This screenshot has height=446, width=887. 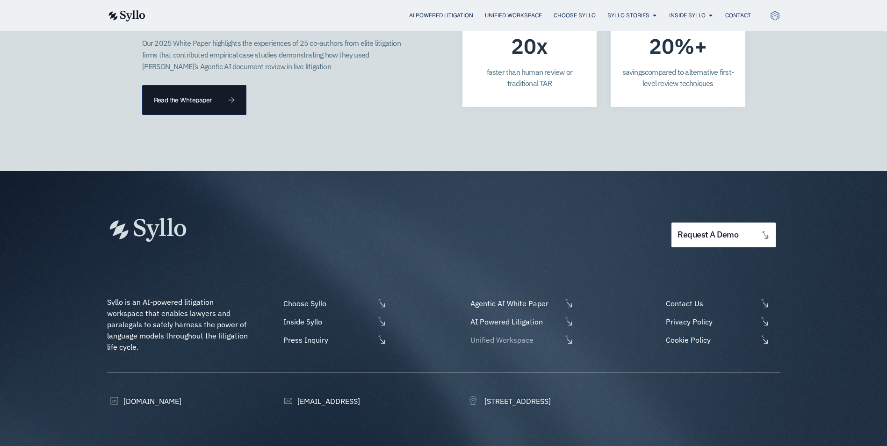 I want to click on img: syllo, so click(x=126, y=16).